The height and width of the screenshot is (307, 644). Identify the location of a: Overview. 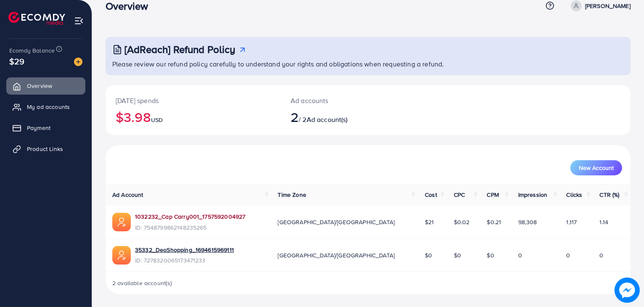
(46, 86).